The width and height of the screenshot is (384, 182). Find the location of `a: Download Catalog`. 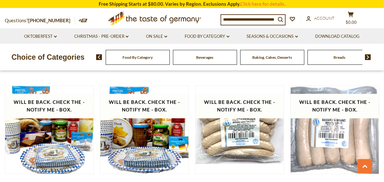

a: Download Catalog is located at coordinates (338, 36).